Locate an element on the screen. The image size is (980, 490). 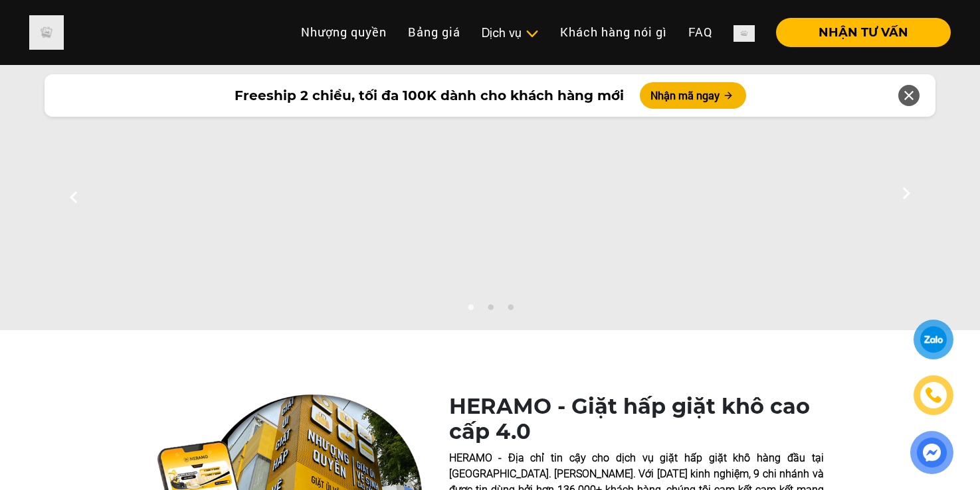
a: phone-icon is located at coordinates (934, 396).